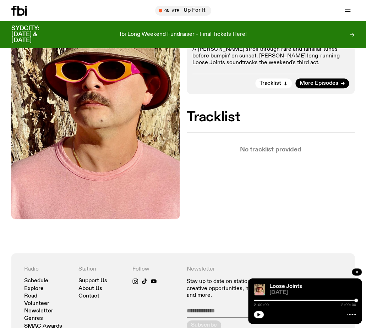 This screenshot has height=328, width=366. What do you see at coordinates (93, 281) in the screenshot?
I see `a: Support Us` at bounding box center [93, 281].